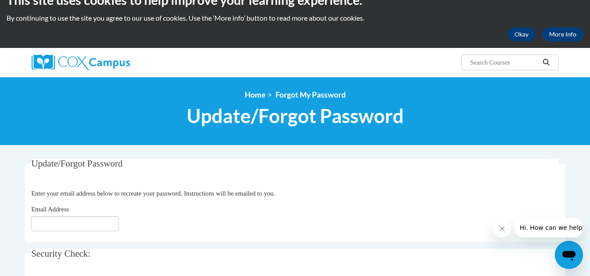 This screenshot has width=590, height=276. What do you see at coordinates (61, 253) in the screenshot?
I see `span: Security Check:` at bounding box center [61, 253].